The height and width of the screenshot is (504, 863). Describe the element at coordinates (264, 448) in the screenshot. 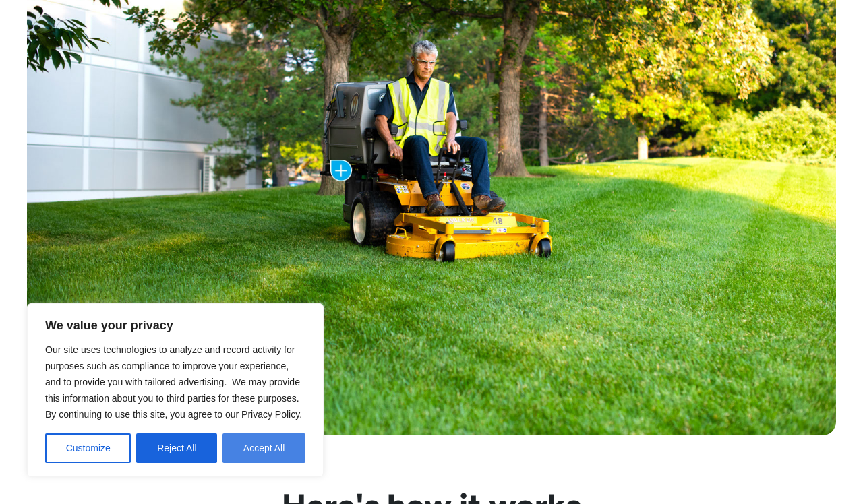

I see `button: Accept All` at that location.